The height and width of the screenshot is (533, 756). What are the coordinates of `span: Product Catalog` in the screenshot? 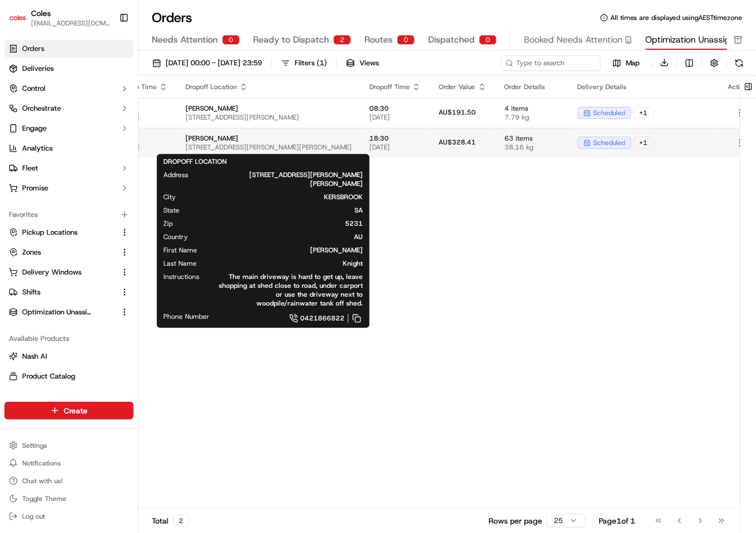 It's located at (49, 376).